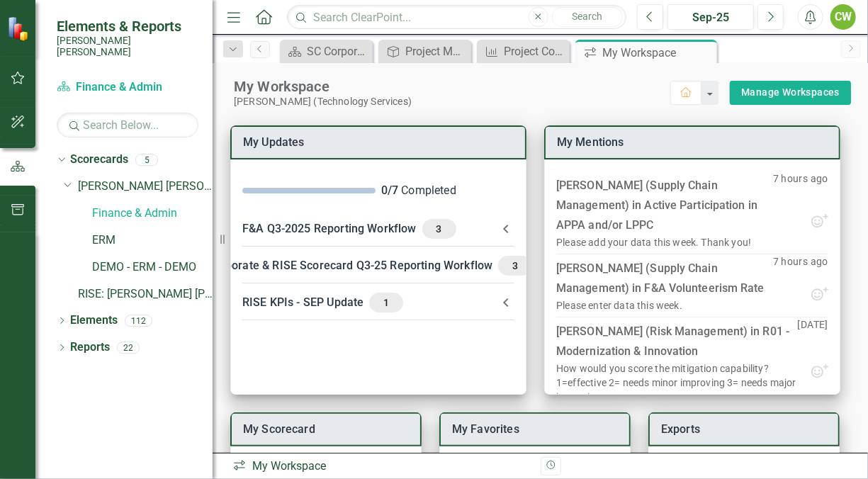  What do you see at coordinates (19, 28) in the screenshot?
I see `img: ClearPoint Strategy` at bounding box center [19, 28].